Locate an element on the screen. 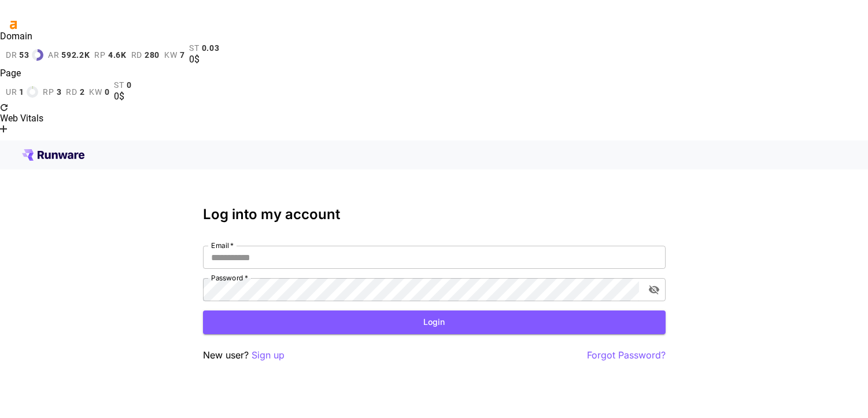 The image size is (868, 418). a: dr53 is located at coordinates (24, 55).